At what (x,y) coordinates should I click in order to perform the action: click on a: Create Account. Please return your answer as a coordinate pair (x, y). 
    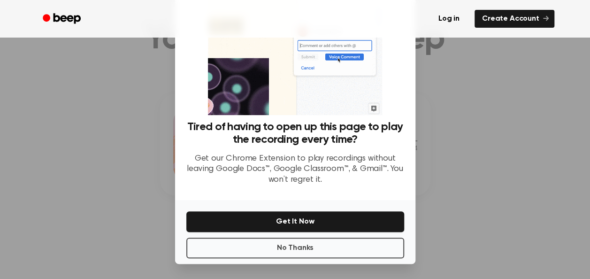
    Looking at the image, I should click on (514, 19).